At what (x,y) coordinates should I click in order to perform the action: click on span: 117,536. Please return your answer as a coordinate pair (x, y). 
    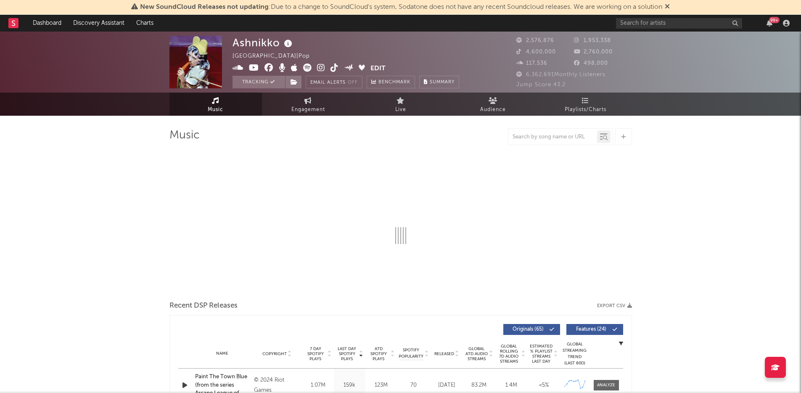
    Looking at the image, I should click on (532, 63).